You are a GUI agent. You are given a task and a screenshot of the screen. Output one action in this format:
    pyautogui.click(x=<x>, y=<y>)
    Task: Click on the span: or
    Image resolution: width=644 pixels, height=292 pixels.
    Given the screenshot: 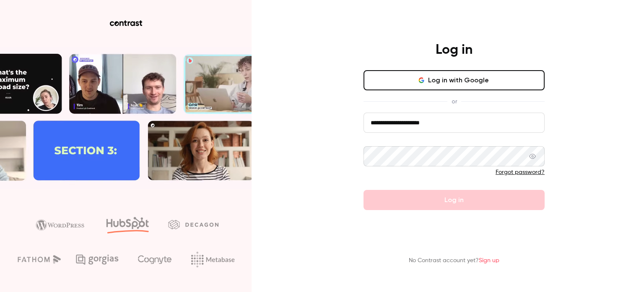 What is the action you would take?
    pyautogui.click(x=454, y=101)
    